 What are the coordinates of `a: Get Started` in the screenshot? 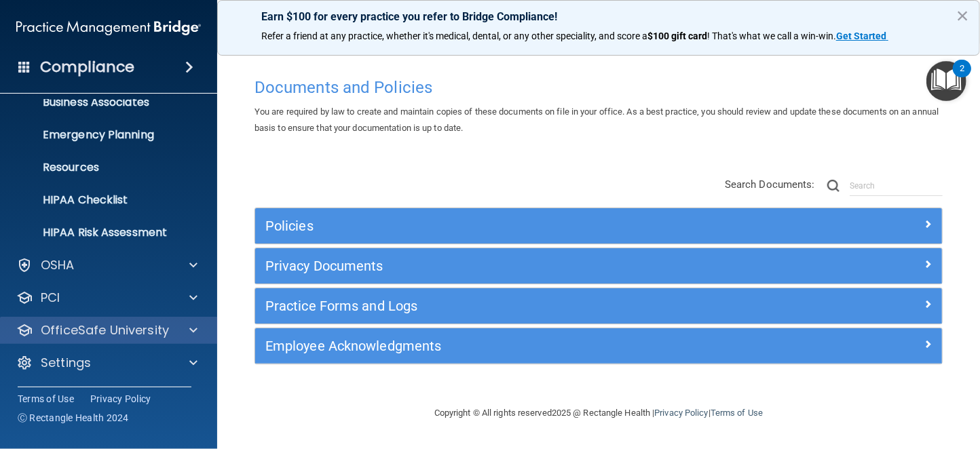 It's located at (862, 36).